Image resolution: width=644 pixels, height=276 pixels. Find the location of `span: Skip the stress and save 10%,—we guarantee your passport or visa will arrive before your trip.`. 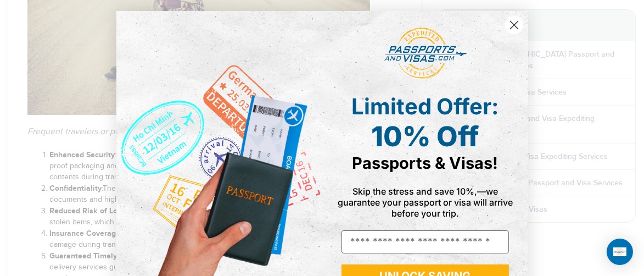

span: Skip the stress and save 10%,—we guarantee your passport or visa will arrive before your trip. is located at coordinates (425, 202).